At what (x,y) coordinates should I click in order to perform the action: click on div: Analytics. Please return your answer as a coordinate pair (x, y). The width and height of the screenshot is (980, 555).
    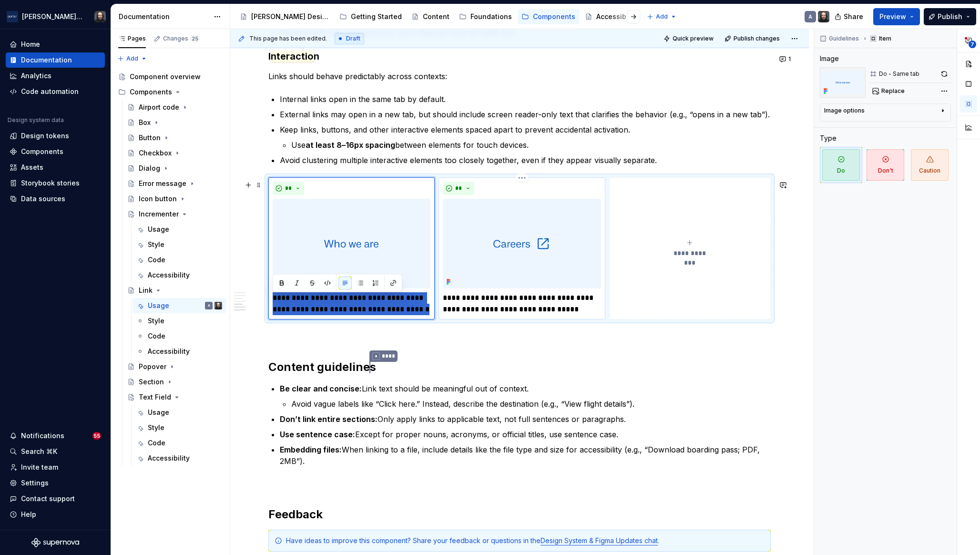
    Looking at the image, I should click on (36, 75).